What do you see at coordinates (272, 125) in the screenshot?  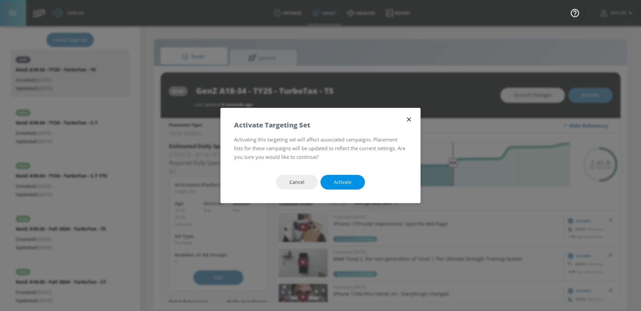 I see `h5: Activate Targeting Set` at bounding box center [272, 125].